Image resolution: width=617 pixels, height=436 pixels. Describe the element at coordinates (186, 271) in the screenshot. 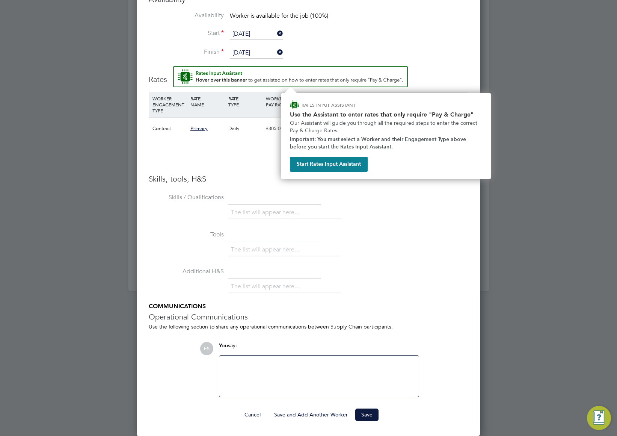

I see `label: Additional H&S` at that location.